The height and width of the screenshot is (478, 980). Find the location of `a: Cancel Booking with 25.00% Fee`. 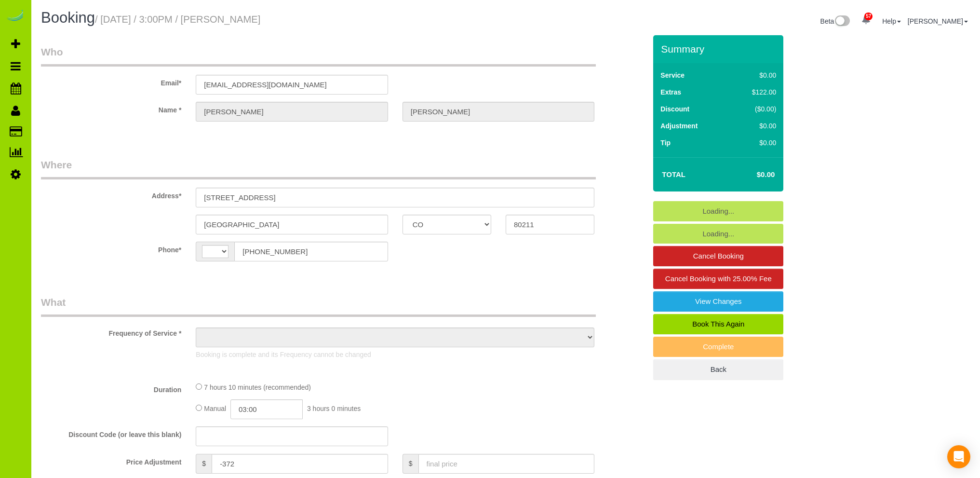

a: Cancel Booking with 25.00% Fee is located at coordinates (718, 278).